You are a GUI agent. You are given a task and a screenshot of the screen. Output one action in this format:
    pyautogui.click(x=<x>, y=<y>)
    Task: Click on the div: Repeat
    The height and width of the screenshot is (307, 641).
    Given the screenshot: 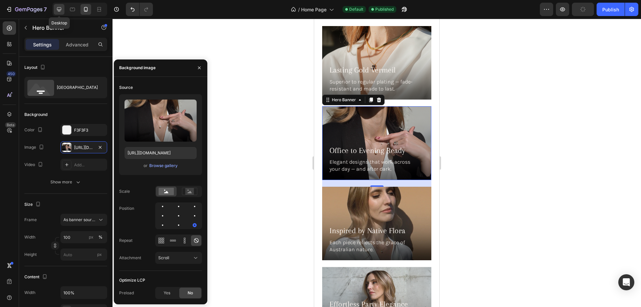 What is the action you would take?
    pyautogui.click(x=126, y=240)
    